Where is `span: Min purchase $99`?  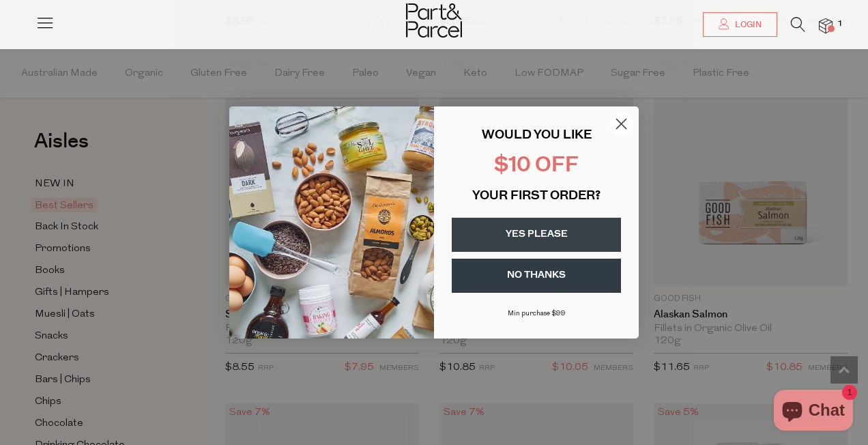 span: Min purchase $99 is located at coordinates (536, 314).